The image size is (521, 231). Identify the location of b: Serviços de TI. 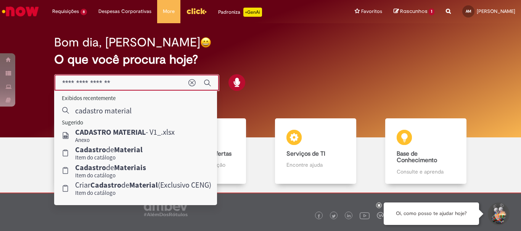
(306, 154).